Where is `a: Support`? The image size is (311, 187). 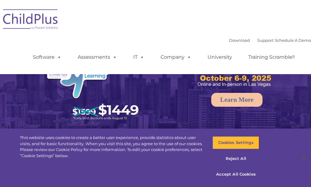
a: Support is located at coordinates (265, 40).